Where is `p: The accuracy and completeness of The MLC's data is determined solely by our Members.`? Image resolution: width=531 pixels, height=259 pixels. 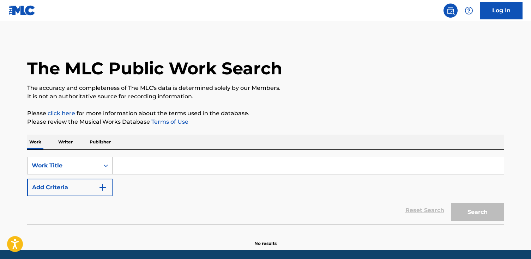
p: The accuracy and completeness of The MLC's data is determined solely by our Members. is located at coordinates (266, 88).